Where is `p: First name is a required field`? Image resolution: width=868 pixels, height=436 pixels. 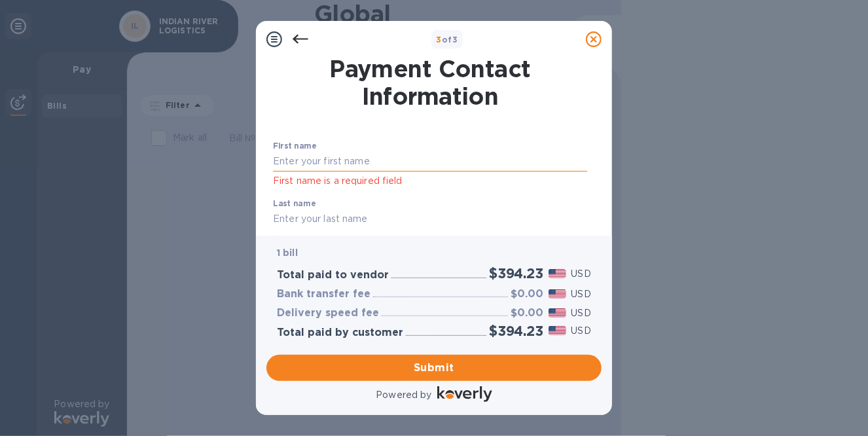
p: First name is a required field is located at coordinates (430, 180).